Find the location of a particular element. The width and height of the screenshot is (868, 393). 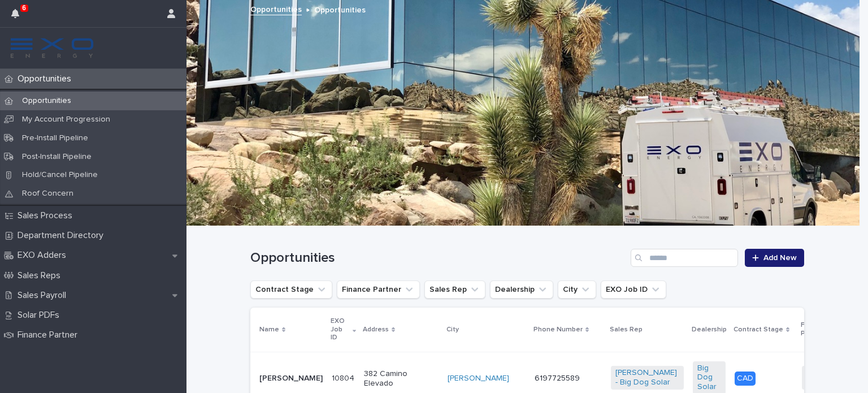

h1: Opportunities is located at coordinates (438, 258).